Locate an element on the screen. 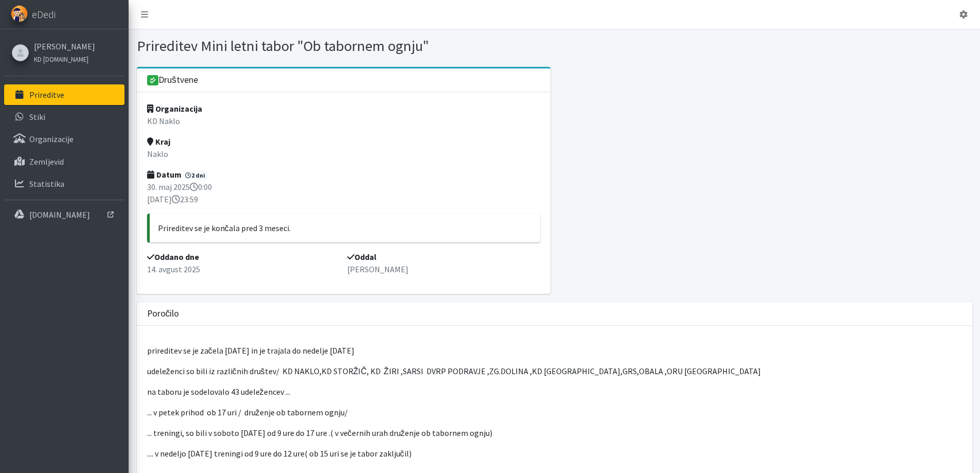 This screenshot has width=980, height=473. a: Organizacije is located at coordinates (65, 139).